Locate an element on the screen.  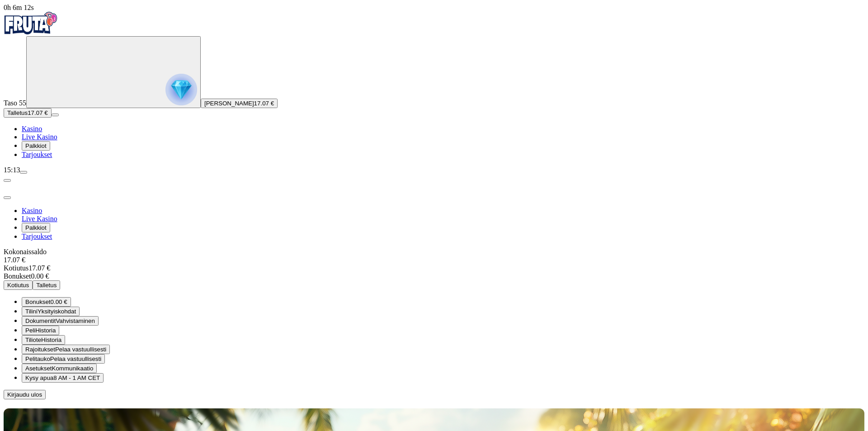
span: Peli is located at coordinates (30, 330).